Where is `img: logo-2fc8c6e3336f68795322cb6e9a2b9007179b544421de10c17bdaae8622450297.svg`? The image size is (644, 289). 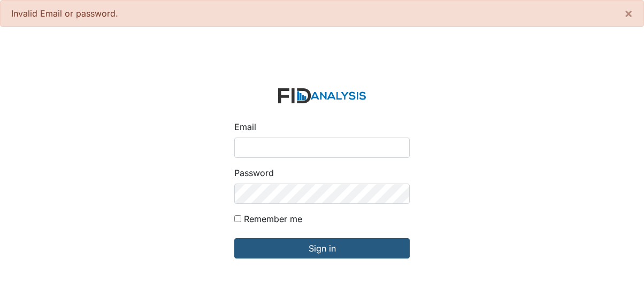
img: logo-2fc8c6e3336f68795322cb6e9a2b9007179b544421de10c17bdaae8622450297.svg is located at coordinates (322, 96).